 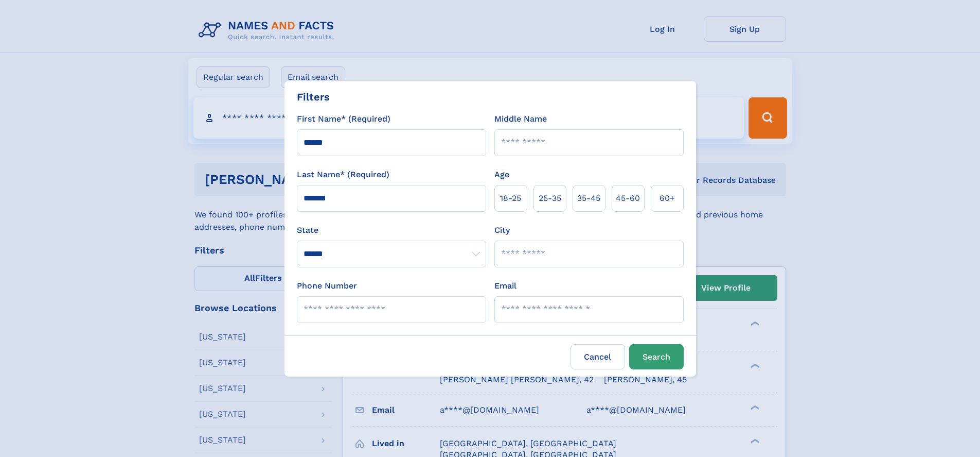 I want to click on span: 35‑45, so click(x=589, y=198).